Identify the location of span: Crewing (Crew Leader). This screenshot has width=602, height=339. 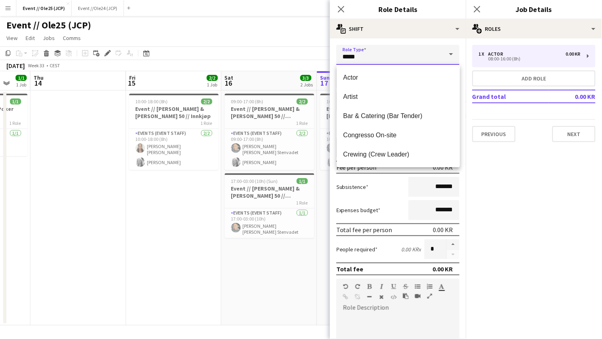
(398, 154).